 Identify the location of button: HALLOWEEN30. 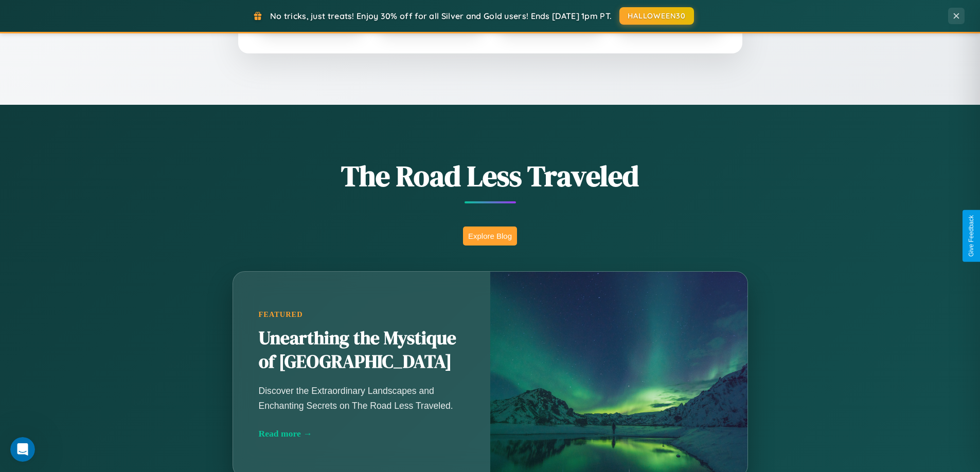
(656, 16).